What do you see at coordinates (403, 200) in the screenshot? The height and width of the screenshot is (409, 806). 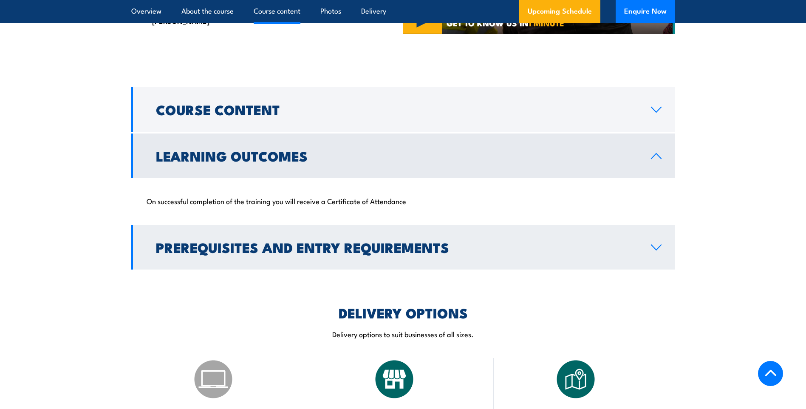 I see `p: On successful completion of the training you will receive a Certificate of Attendance` at bounding box center [403, 200].